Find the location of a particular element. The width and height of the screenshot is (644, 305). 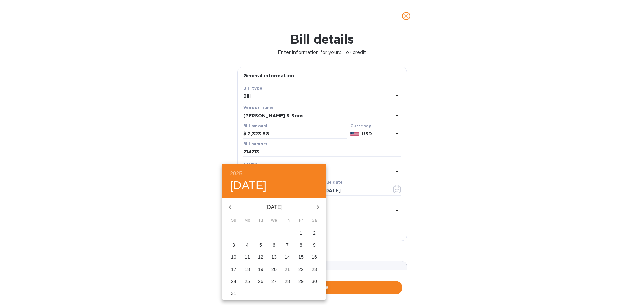

button: 8 is located at coordinates (301, 245).